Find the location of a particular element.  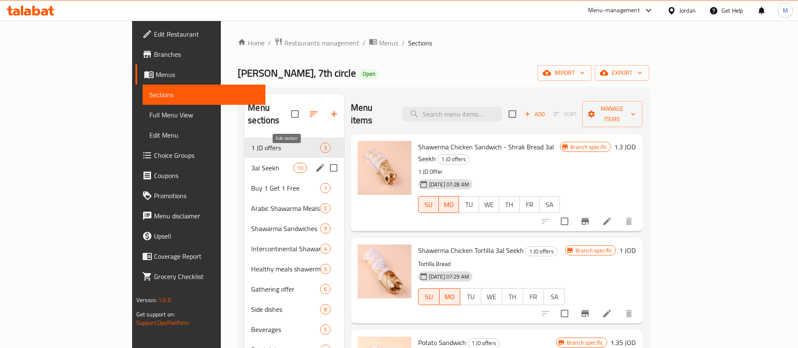

div: Jordan is located at coordinates (687, 11).